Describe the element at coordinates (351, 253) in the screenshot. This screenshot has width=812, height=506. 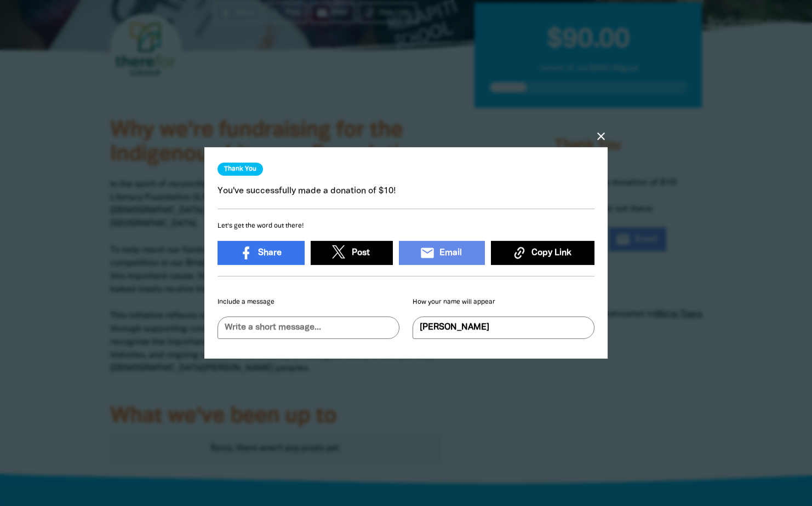
I see `a: Post` at that location.